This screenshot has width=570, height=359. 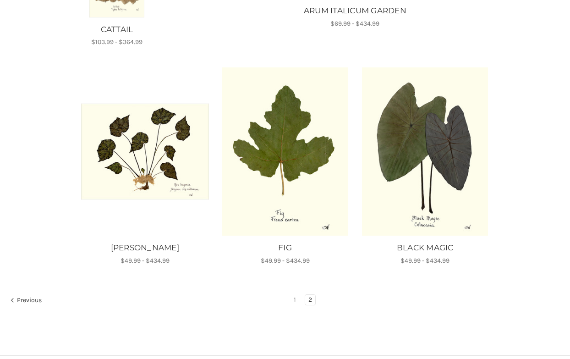 What do you see at coordinates (355, 23) in the screenshot?
I see `span: $69.99 - $434.99` at bounding box center [355, 23].